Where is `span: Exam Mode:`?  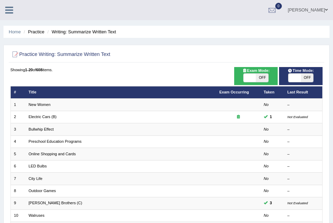 span: Exam Mode: is located at coordinates (256, 71).